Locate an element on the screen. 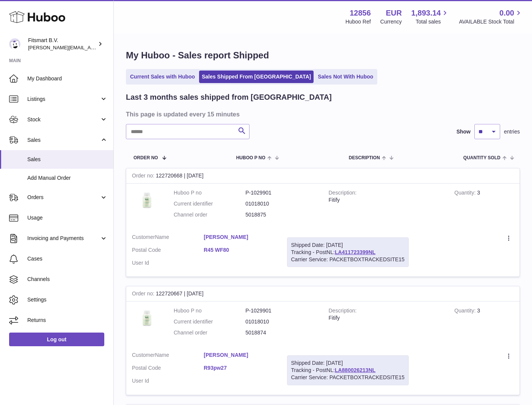 The image size is (532, 405). span: Orders is located at coordinates (63, 197).